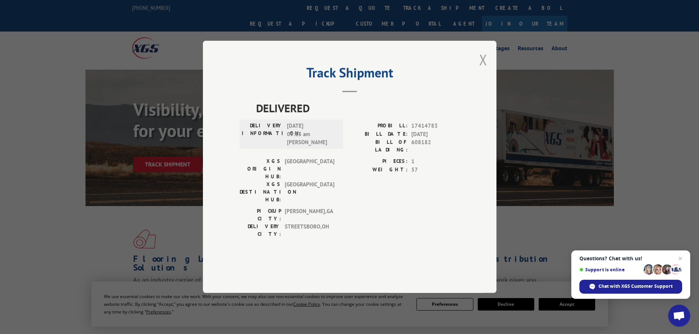 The height and width of the screenshot is (334, 699). What do you see at coordinates (378, 134) in the screenshot?
I see `label: BILL DATE:` at bounding box center [378, 134].